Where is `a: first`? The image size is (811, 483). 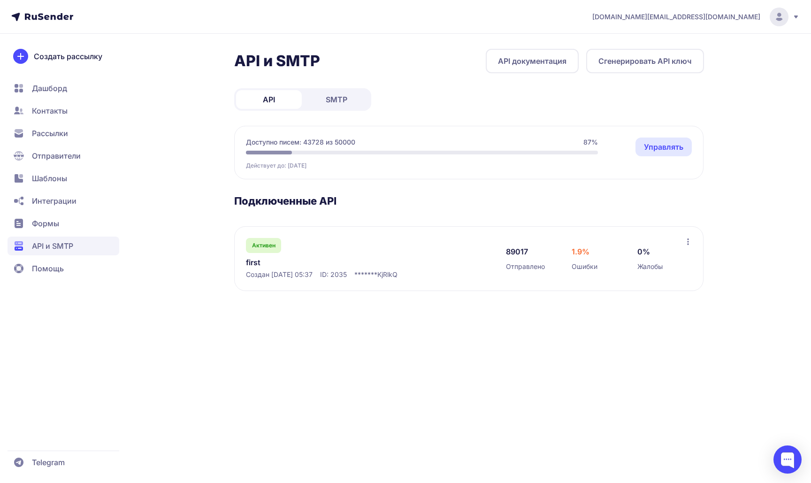
a: first is located at coordinates (342, 262).